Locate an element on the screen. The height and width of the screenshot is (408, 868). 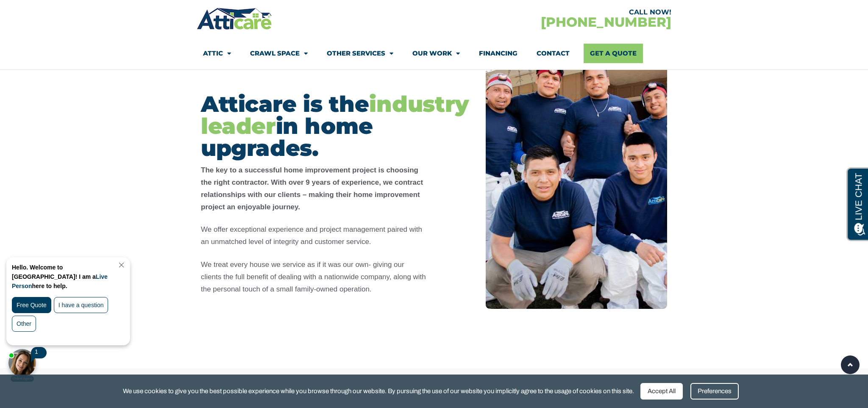
div: Other is located at coordinates (20, 68).